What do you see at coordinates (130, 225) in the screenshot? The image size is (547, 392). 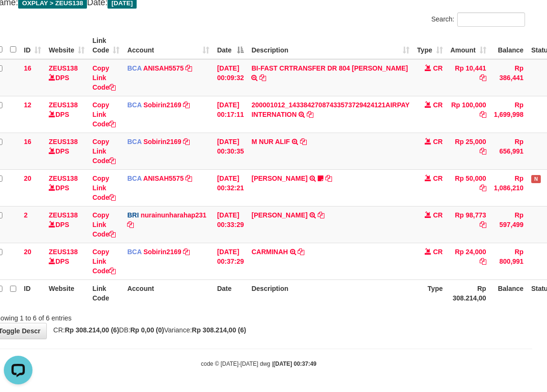 I see `a: Copy nurainunharahap231 to clipboard` at bounding box center [130, 225].